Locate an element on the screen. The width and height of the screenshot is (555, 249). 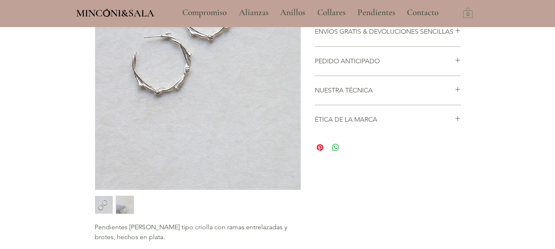
img: Minconi Sala is located at coordinates (107, 13).